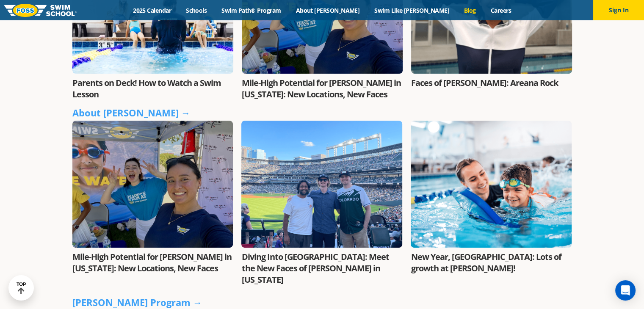  I want to click on a: 2025 Calendar, so click(152, 10).